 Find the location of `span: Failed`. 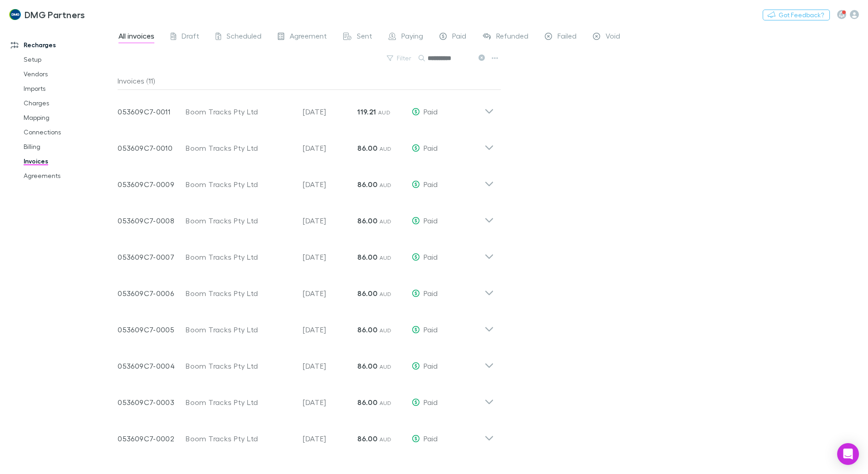

span: Failed is located at coordinates (567, 37).